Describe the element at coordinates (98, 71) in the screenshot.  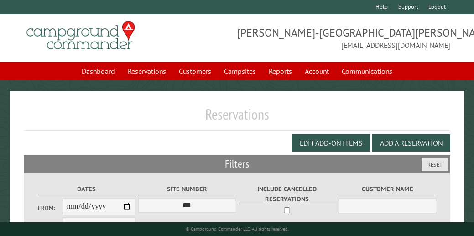
I see `a: Dashboard` at that location.